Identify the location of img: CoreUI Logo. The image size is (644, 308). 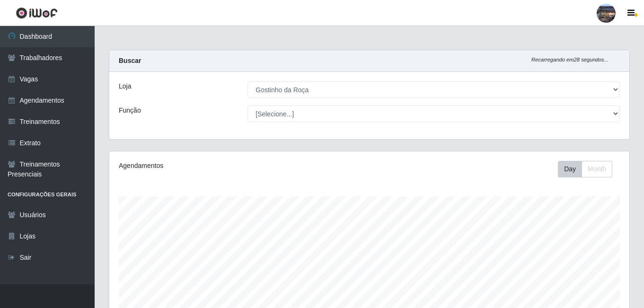
(37, 13).